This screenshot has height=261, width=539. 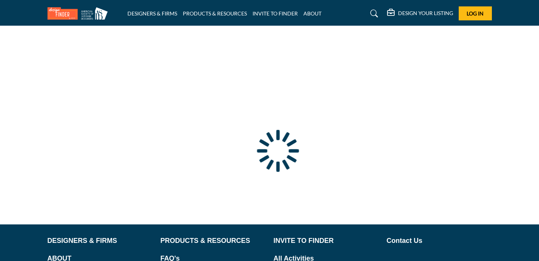 I want to click on div: DESIGN YOUR LISTING, so click(x=420, y=14).